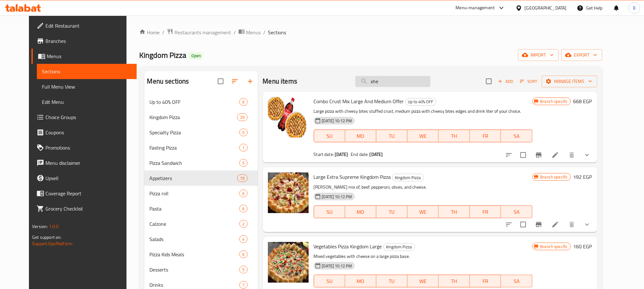 Image resolution: width=644 pixels, height=289 pixels. What do you see at coordinates (393, 81) in the screenshot?
I see `input: search` at bounding box center [393, 81].